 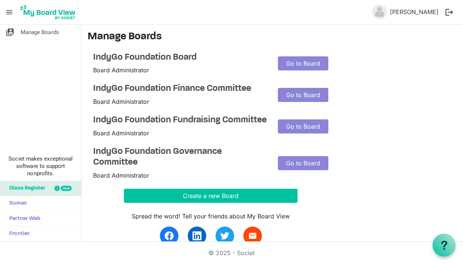 What do you see at coordinates (66, 188) in the screenshot?
I see `div: new` at bounding box center [66, 188].